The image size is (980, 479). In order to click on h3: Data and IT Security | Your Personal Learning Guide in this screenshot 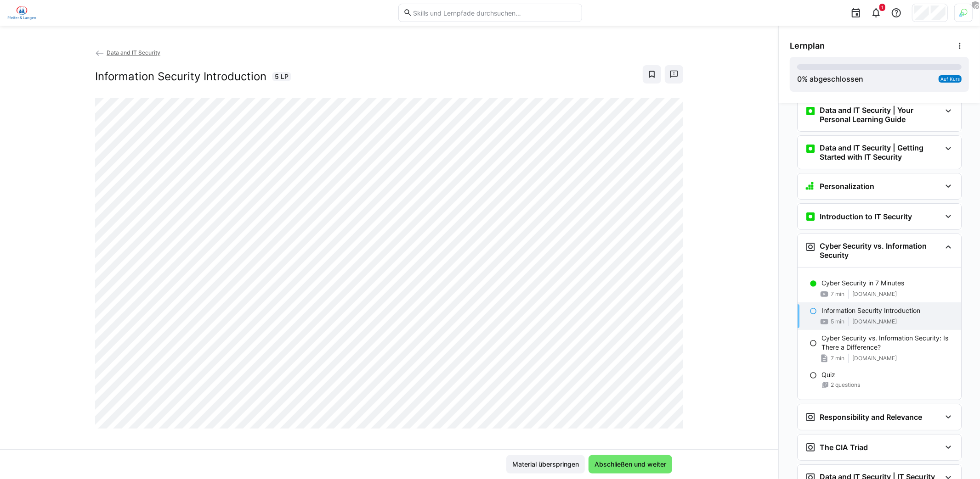, I will do `click(880, 115)`.